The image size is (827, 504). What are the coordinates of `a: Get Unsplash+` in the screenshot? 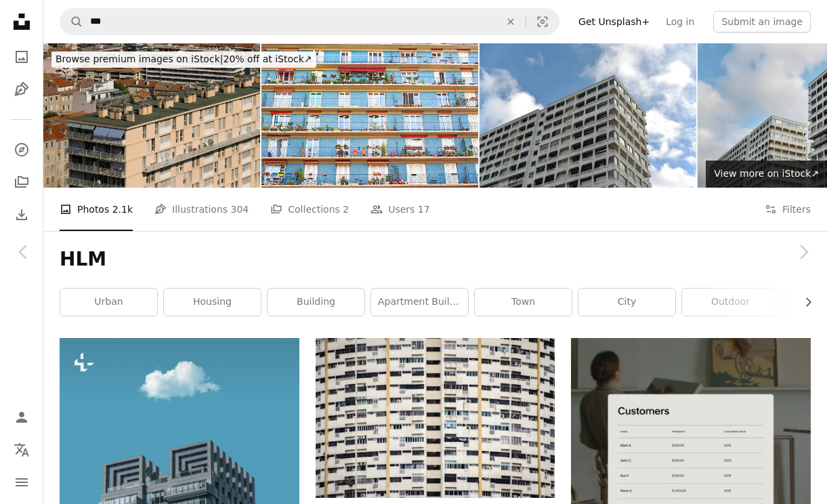 It's located at (614, 22).